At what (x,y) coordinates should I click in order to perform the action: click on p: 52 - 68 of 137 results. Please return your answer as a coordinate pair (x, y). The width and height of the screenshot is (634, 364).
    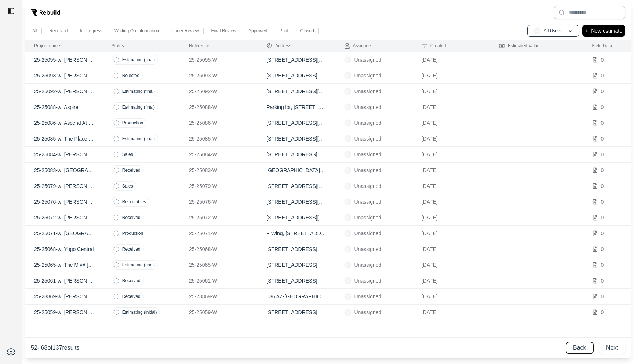
    Looking at the image, I should click on (55, 348).